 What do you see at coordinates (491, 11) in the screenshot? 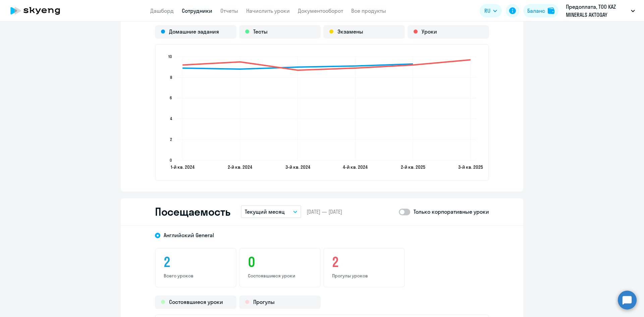
I see `button: RU` at bounding box center [491, 11].